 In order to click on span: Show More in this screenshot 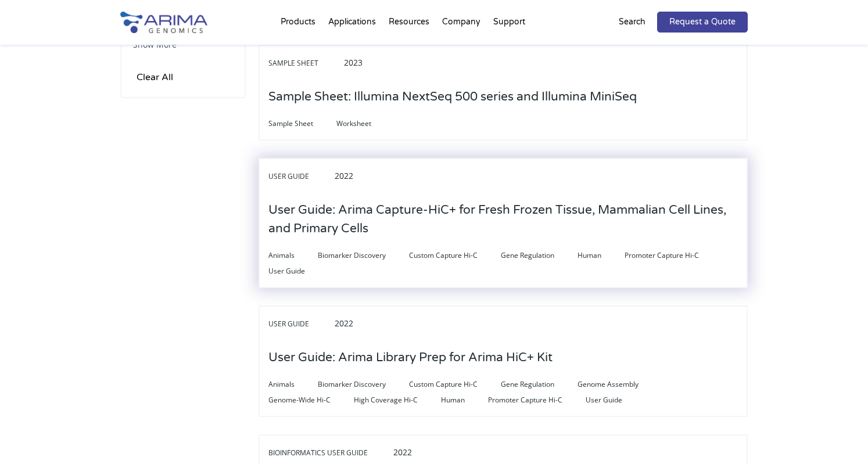, I will do `click(155, 44)`.